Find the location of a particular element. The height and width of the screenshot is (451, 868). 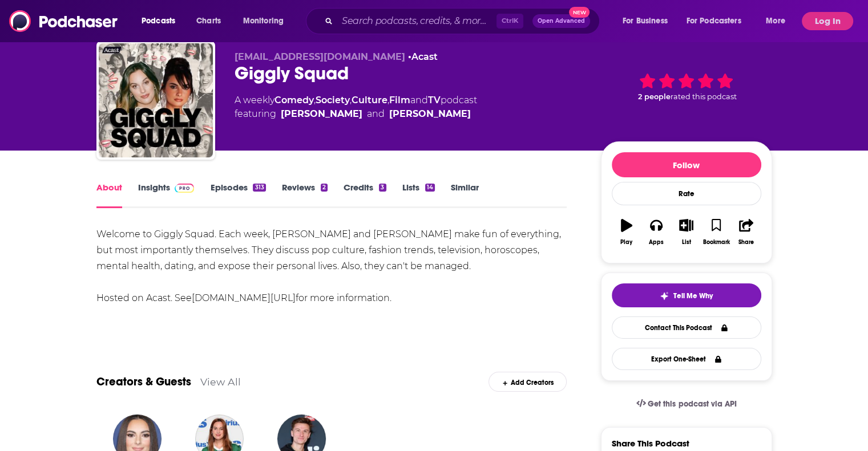

img: tell me why sparkle is located at coordinates (664, 296).